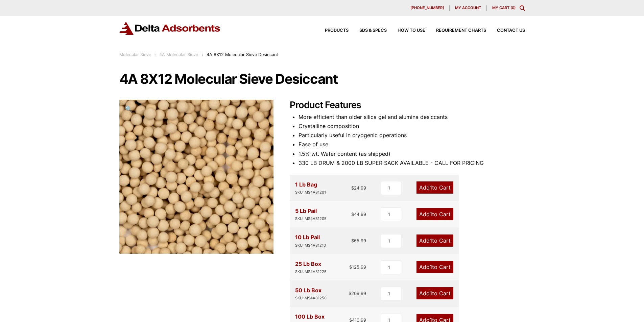 Image resolution: width=644 pixels, height=322 pixels. What do you see at coordinates (504, 8) in the screenshot?
I see `a: My Cart (0)` at bounding box center [504, 8].